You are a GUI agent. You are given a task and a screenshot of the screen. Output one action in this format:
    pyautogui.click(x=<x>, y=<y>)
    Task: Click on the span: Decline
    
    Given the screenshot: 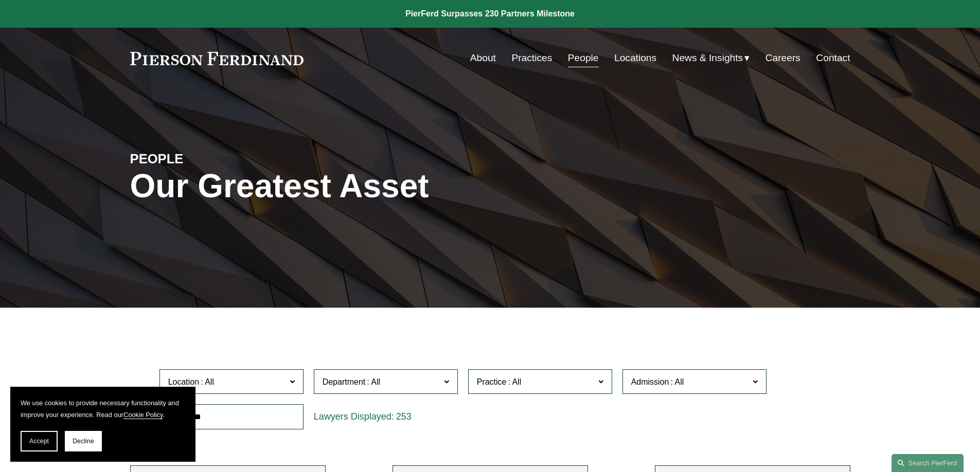 What is the action you would take?
    pyautogui.click(x=83, y=441)
    